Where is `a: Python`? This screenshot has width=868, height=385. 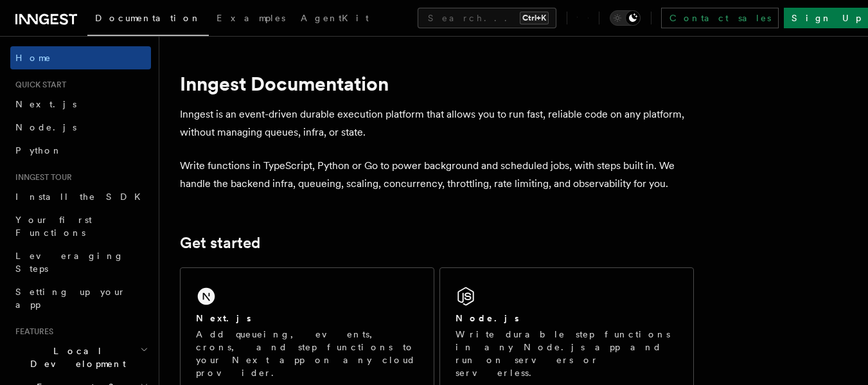 a: Python is located at coordinates (80, 151).